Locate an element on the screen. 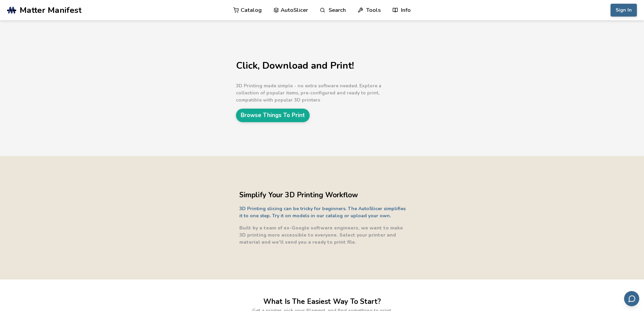 The height and width of the screenshot is (311, 644). h2: Simplify Your 3D Printing Workflow is located at coordinates (324, 195).